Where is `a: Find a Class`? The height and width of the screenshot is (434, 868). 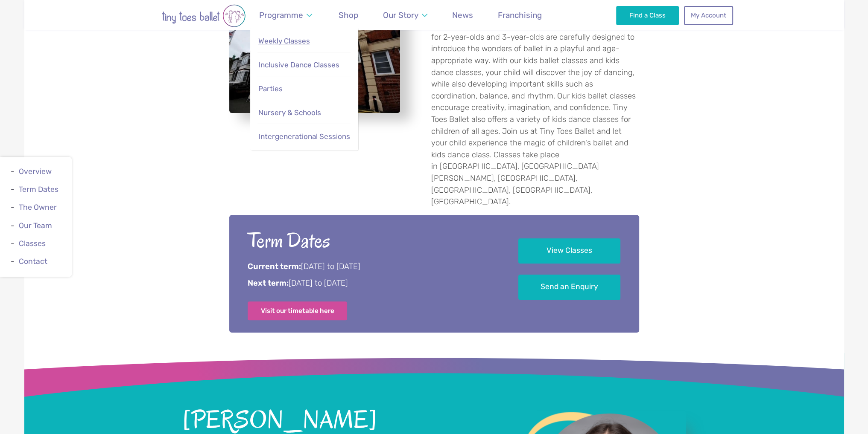 a: Find a Class is located at coordinates (648, 16).